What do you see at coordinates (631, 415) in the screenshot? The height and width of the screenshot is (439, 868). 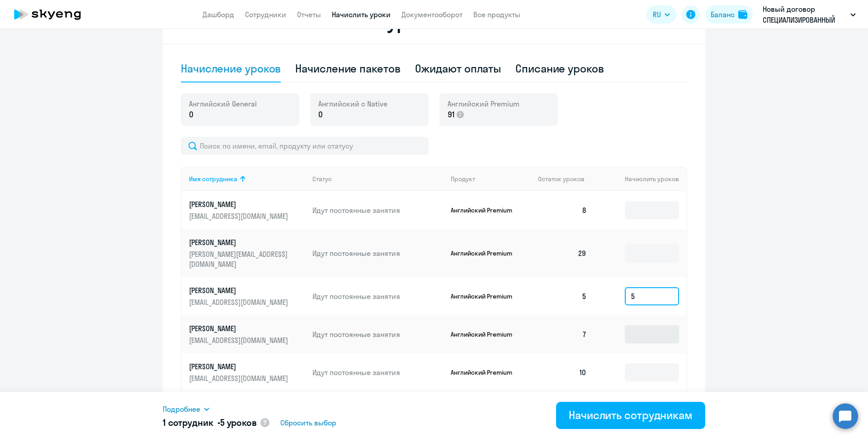 I see `button: Начислить сотрудникам` at bounding box center [631, 415].